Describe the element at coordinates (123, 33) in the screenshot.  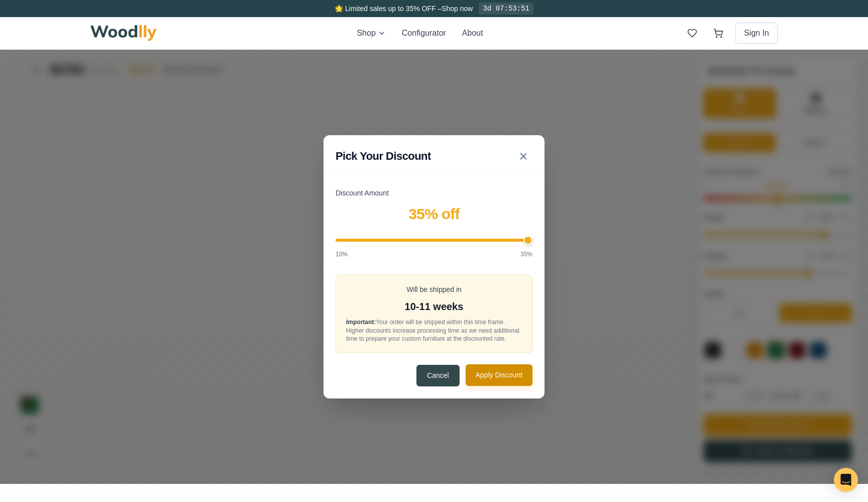
I see `img: Woodlly` at that location.